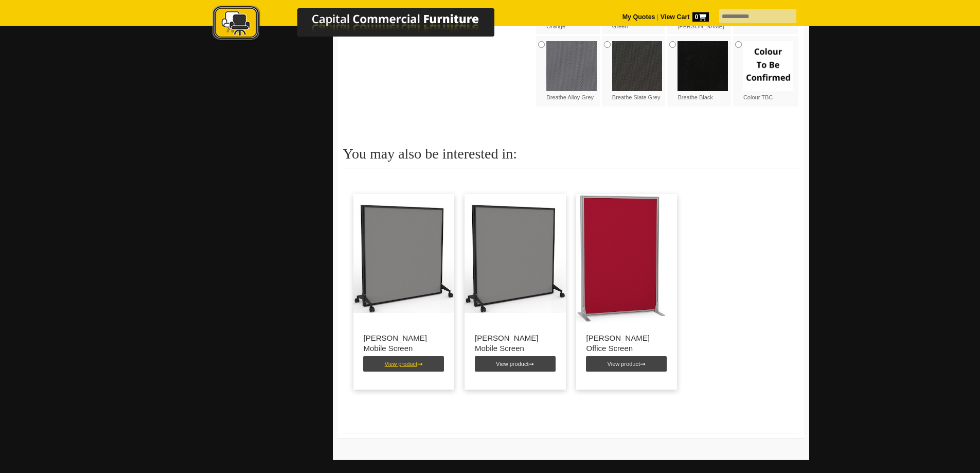 Image resolution: width=980 pixels, height=473 pixels. Describe the element at coordinates (701, 17) in the screenshot. I see `span: 0` at that location.